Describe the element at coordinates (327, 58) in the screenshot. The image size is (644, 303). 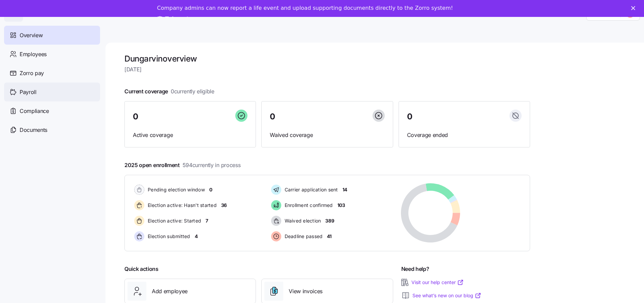
I see `h1: Dungarvin overview` at that location.